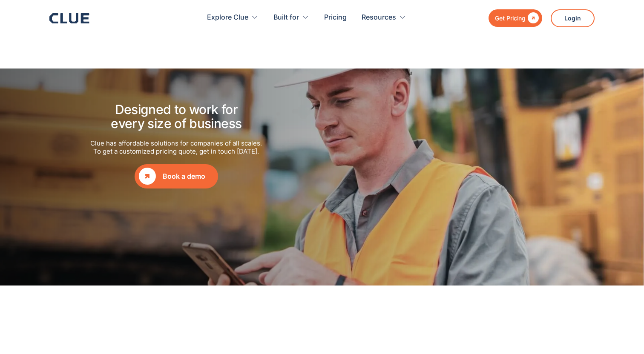 Image resolution: width=644 pixels, height=354 pixels. What do you see at coordinates (510, 18) in the screenshot?
I see `div: Get Pricing` at bounding box center [510, 18].